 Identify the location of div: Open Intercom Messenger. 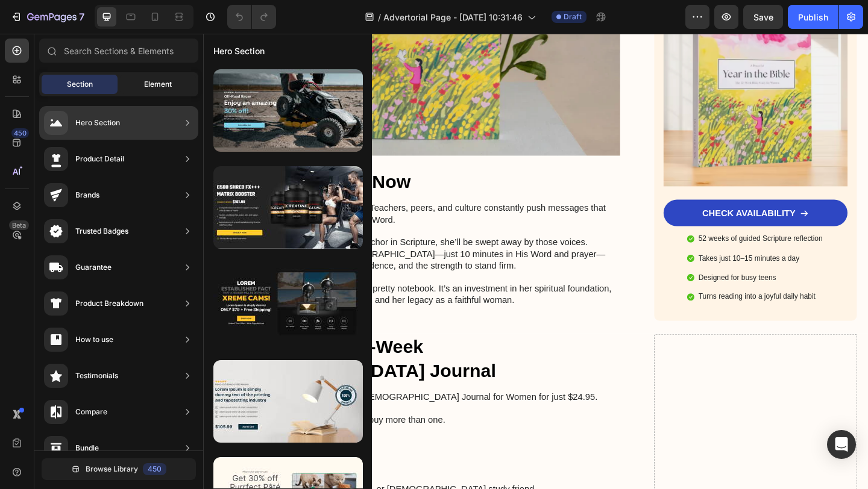
(841, 445).